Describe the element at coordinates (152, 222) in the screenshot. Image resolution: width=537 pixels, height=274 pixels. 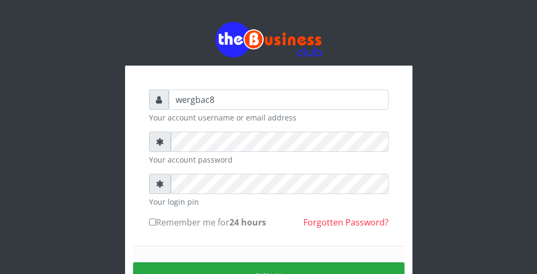
I see `input: Remember me for24 hours` at that location.